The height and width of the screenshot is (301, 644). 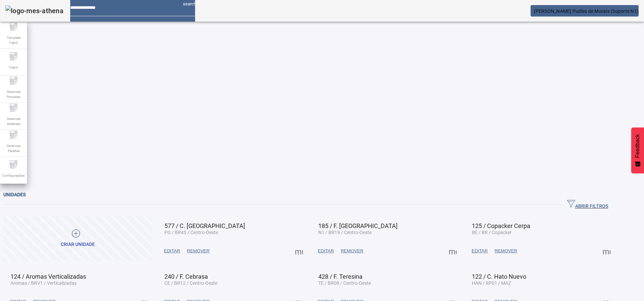 I want to click on span: Unidades, so click(x=14, y=195).